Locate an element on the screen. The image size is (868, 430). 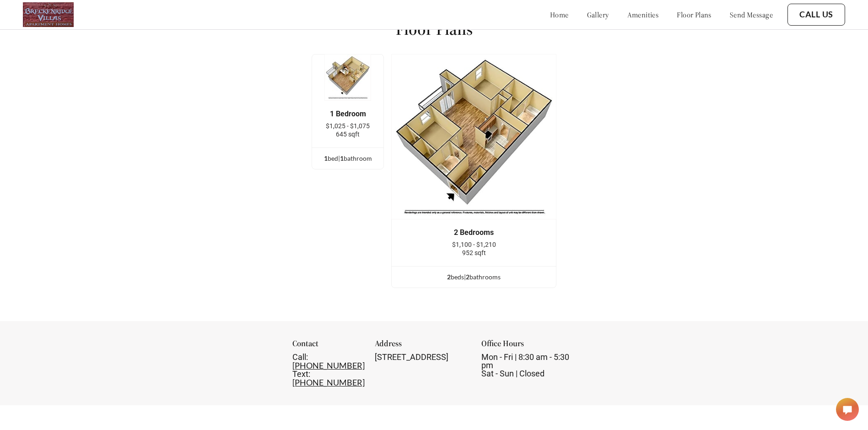
div: bed s | bathroom s is located at coordinates (474, 277).